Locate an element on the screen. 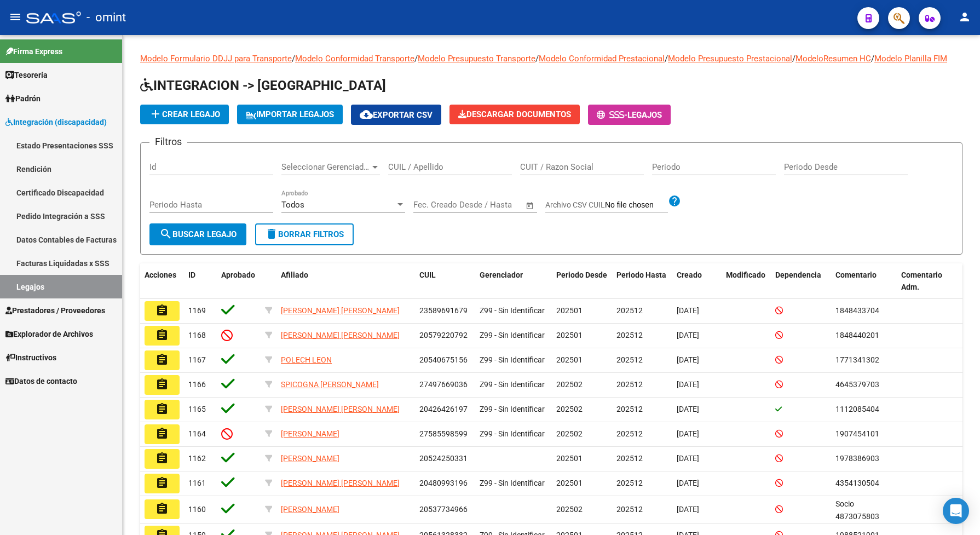  span: 1168 is located at coordinates (197, 335).